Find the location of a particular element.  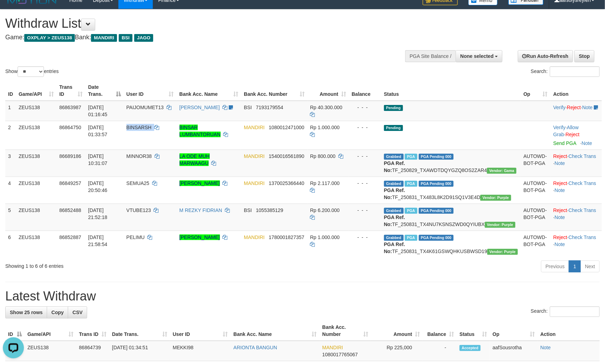

b: PGA Ref. No: is located at coordinates (394, 248).